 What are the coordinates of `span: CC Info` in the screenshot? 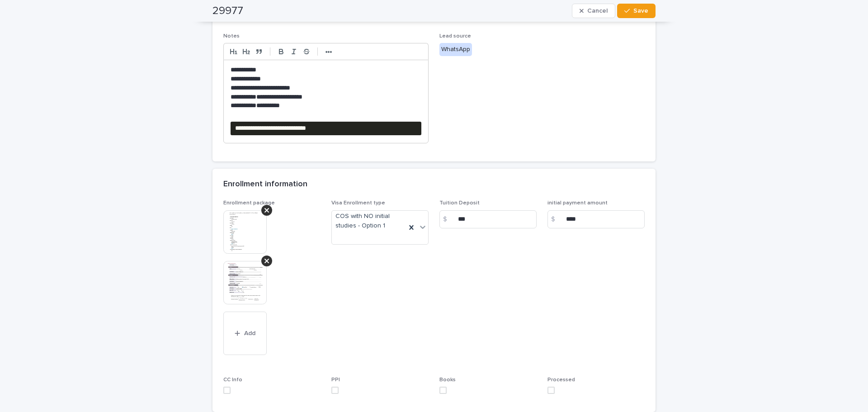 It's located at (233, 380).